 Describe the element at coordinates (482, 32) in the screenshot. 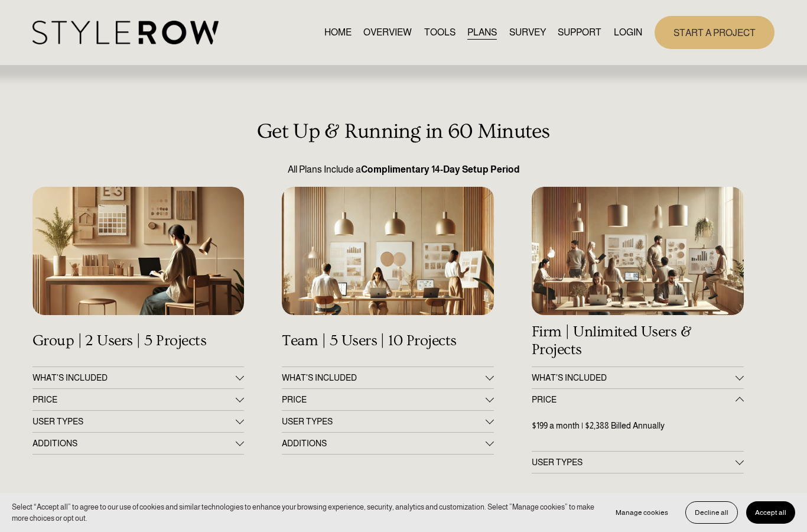

I see `a: PLANS` at that location.